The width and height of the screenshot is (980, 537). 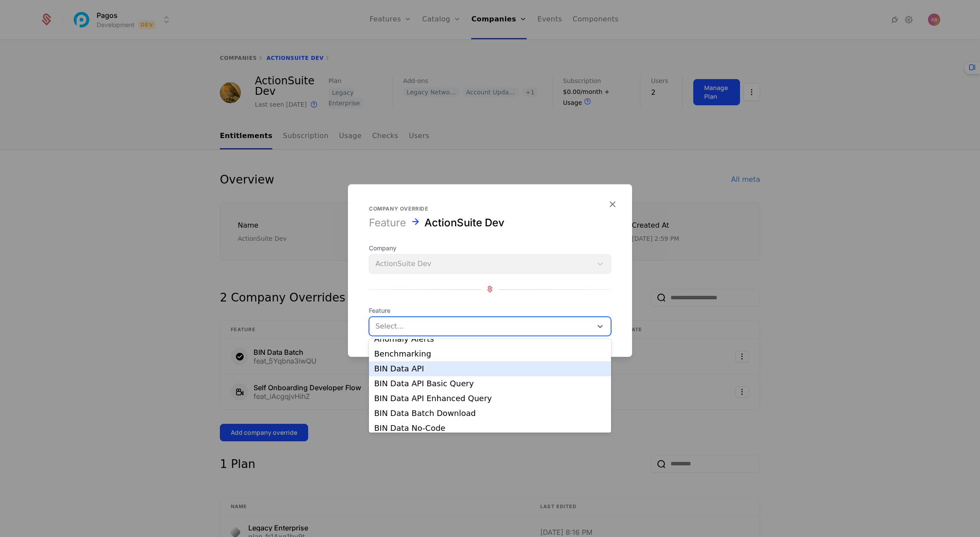 What do you see at coordinates (388, 222) in the screenshot?
I see `div: Feature` at bounding box center [388, 222].